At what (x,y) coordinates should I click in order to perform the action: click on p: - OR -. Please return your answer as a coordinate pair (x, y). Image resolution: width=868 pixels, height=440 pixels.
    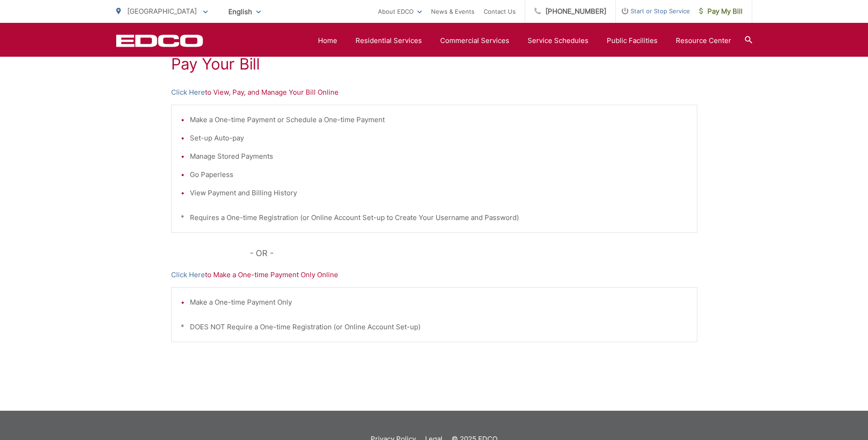
    Looking at the image, I should click on (473, 253).